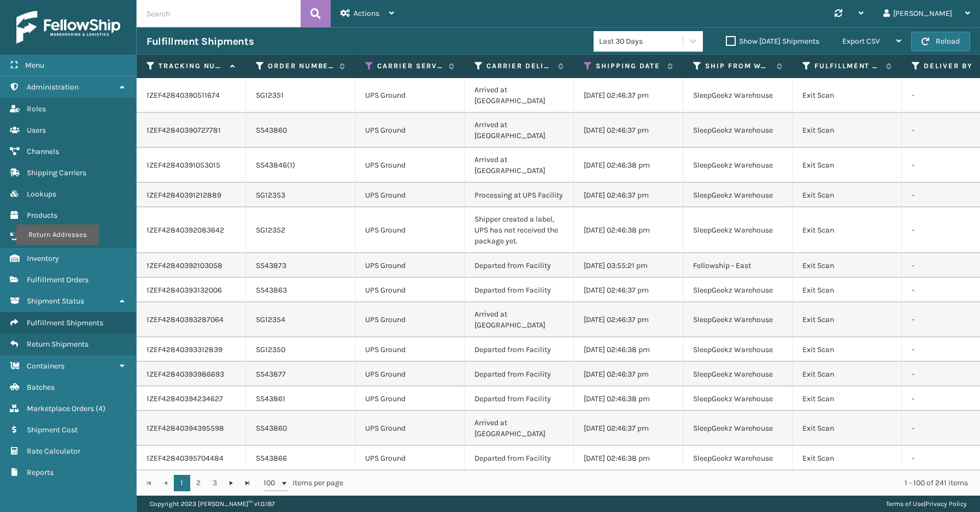 Image resolution: width=980 pixels, height=512 pixels. What do you see at coordinates (68, 27) in the screenshot?
I see `img: logo` at bounding box center [68, 27].